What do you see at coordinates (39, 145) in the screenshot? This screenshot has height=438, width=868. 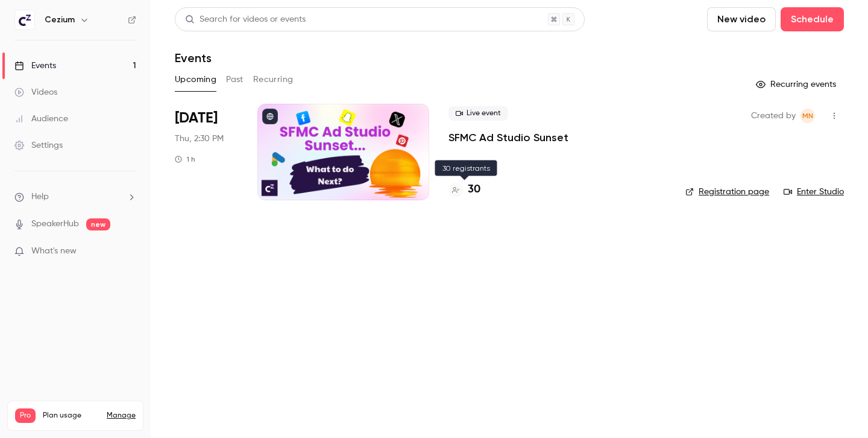 I see `div: Settings` at bounding box center [39, 145].